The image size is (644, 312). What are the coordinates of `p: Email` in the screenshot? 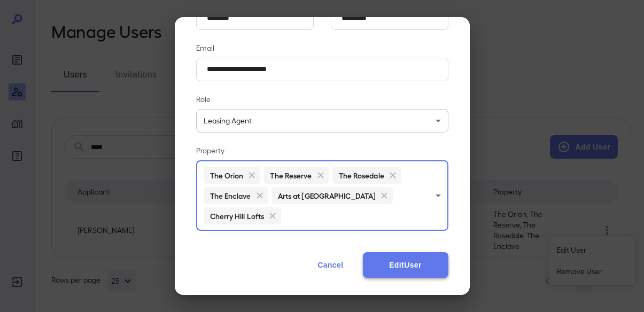 It's located at (322, 48).